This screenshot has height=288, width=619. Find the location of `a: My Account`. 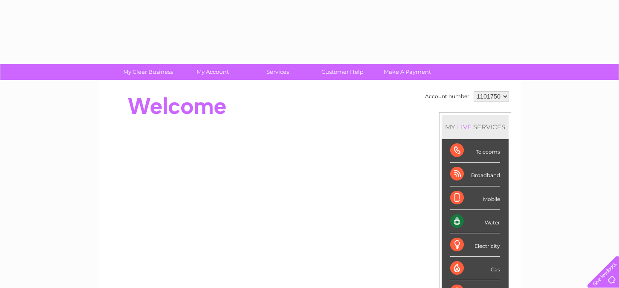

a: My Account is located at coordinates (213, 72).